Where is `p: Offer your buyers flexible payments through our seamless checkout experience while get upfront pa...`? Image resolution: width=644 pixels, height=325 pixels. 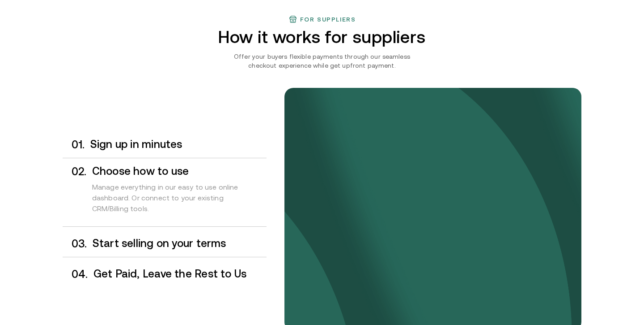
p: Offer your buyers flexible payments through our seamless checkout experience while get upfront pa... is located at coordinates (322, 61).